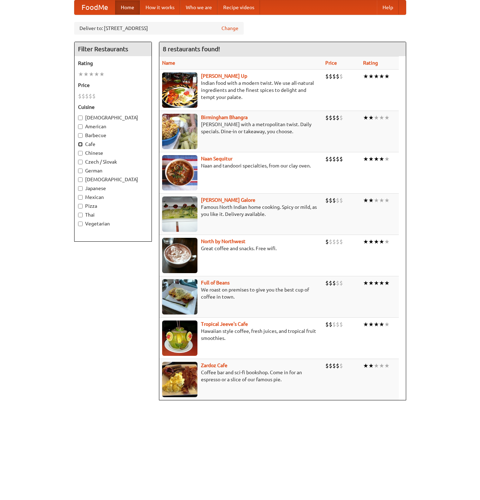  What do you see at coordinates (215, 283) in the screenshot?
I see `a: Full of Beans` at bounding box center [215, 283].